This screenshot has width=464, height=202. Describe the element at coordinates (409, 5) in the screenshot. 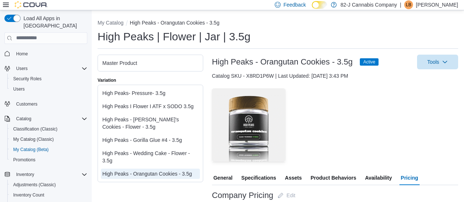

I see `span: LB` at that location.